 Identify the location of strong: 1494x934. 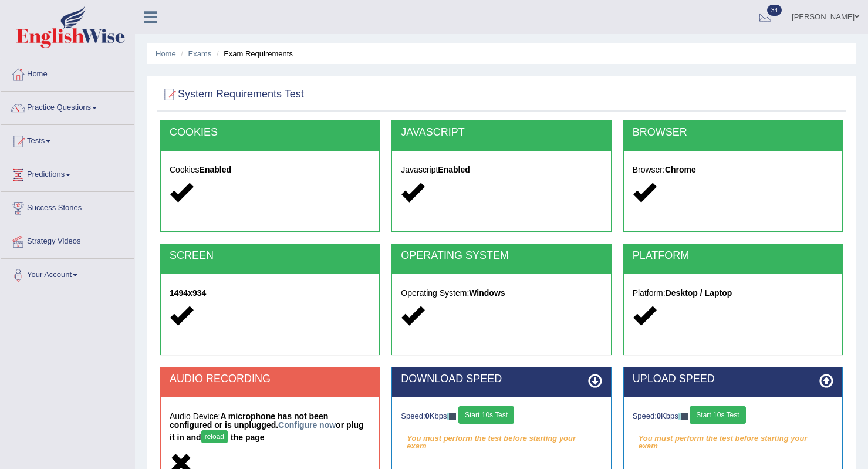
(187, 293).